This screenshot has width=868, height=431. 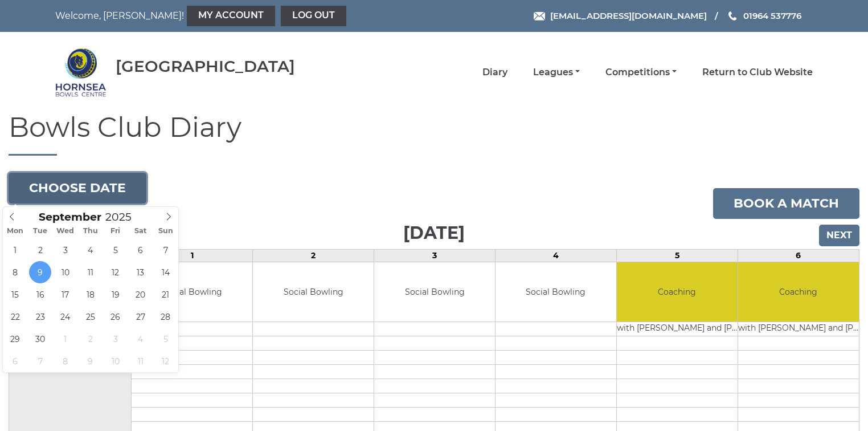 What do you see at coordinates (115, 249) in the screenshot?
I see `span: September 5, 2025` at bounding box center [115, 249].